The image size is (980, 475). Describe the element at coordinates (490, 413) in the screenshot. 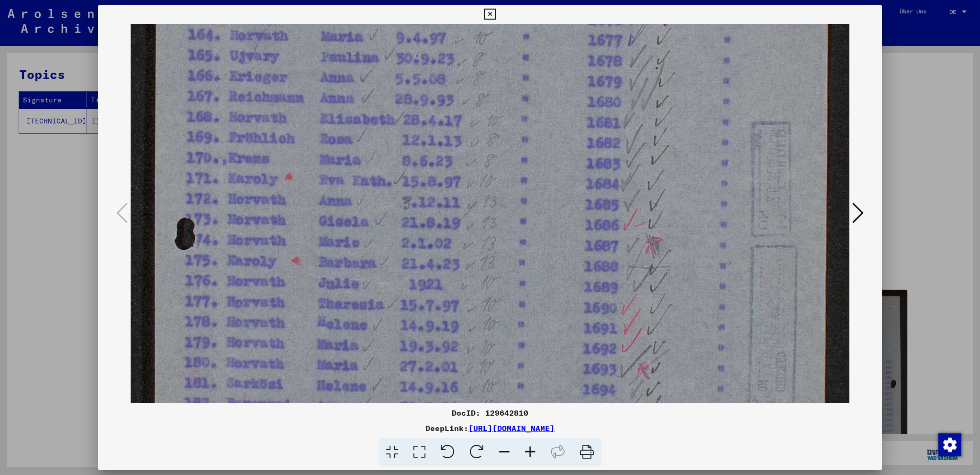

I see `div: DocID: 129642810` at that location.